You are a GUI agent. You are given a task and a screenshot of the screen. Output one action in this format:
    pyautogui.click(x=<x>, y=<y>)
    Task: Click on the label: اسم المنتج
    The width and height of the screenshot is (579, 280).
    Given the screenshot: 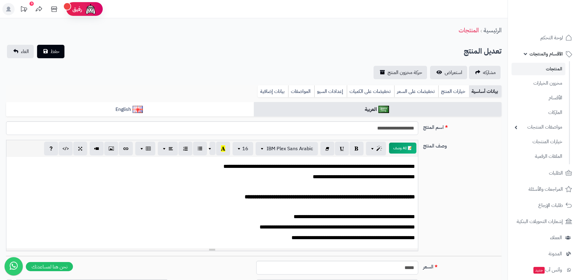 What is the action you would take?
    pyautogui.click(x=463, y=126)
    